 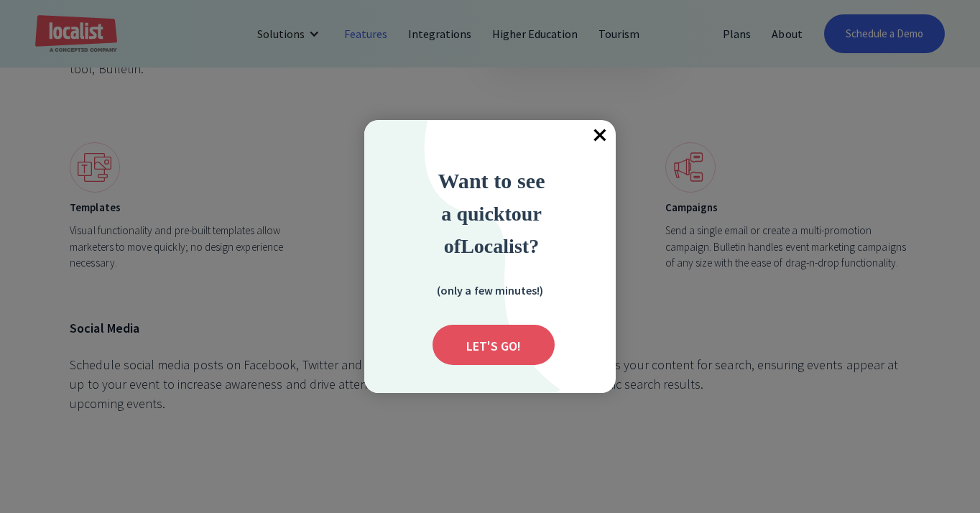 What do you see at coordinates (499, 246) in the screenshot?
I see `strong: Localist?` at bounding box center [499, 246].